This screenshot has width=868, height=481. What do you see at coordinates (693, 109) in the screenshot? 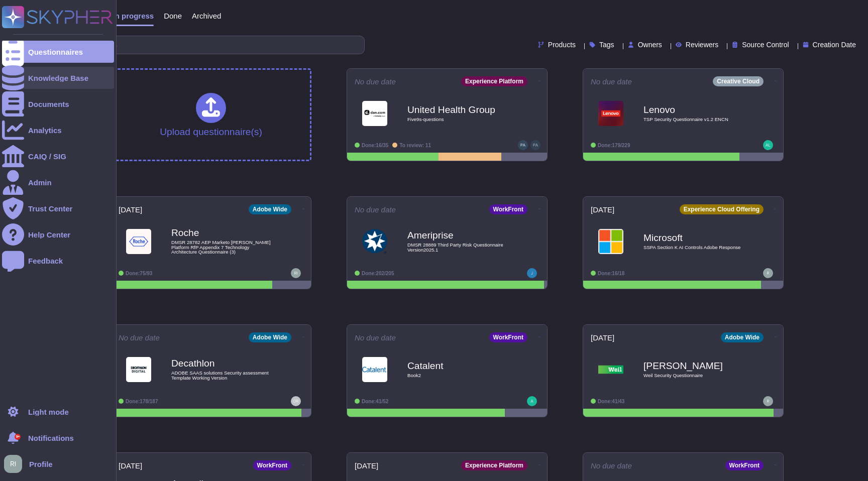
I see `b: Lenovo` at bounding box center [693, 109].